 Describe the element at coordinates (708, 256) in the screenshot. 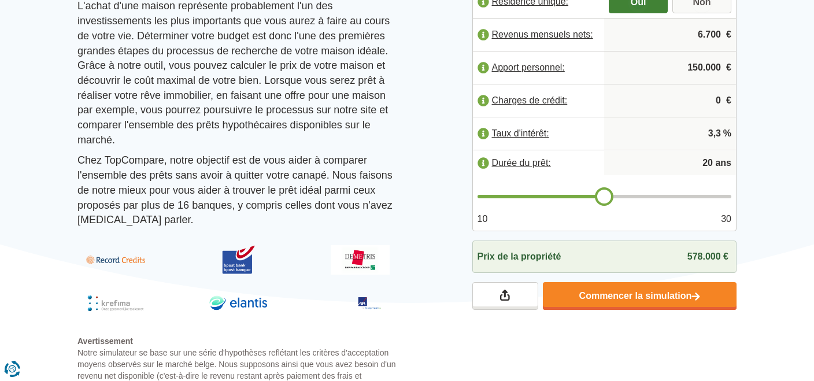

I see `span: 578.000 €` at that location.